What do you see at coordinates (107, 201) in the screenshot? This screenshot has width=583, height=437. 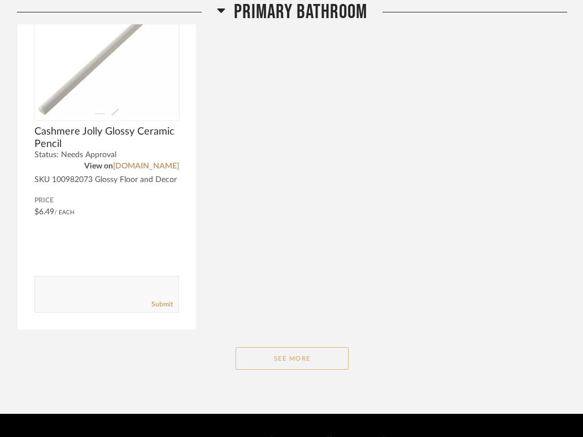 I see `span: Price` at bounding box center [107, 201].